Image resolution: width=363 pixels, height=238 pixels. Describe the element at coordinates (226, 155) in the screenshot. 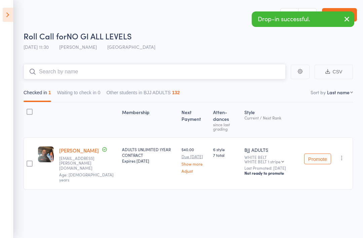

I see `span: 7 total` at that location.